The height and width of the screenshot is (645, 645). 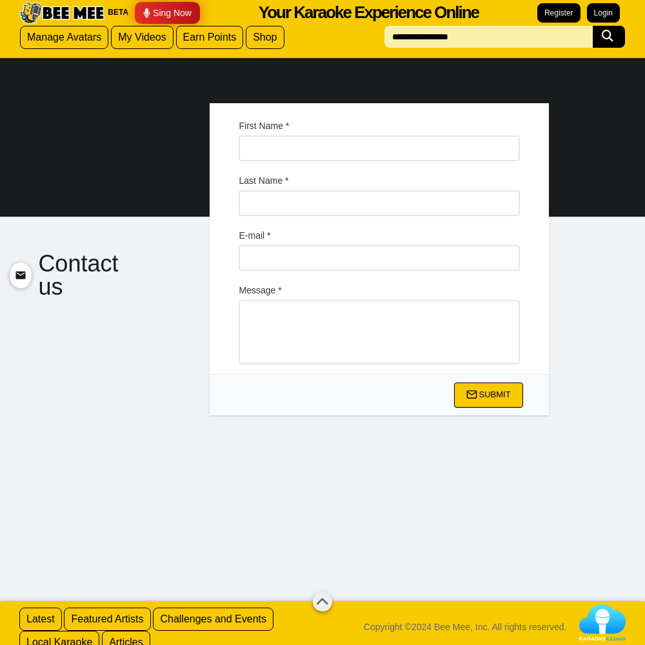 I want to click on img: Bee Mee, so click(x=62, y=13).